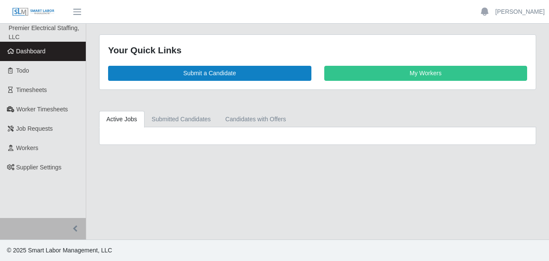 The width and height of the screenshot is (549, 261). I want to click on a: Submit a Candidate, so click(210, 73).